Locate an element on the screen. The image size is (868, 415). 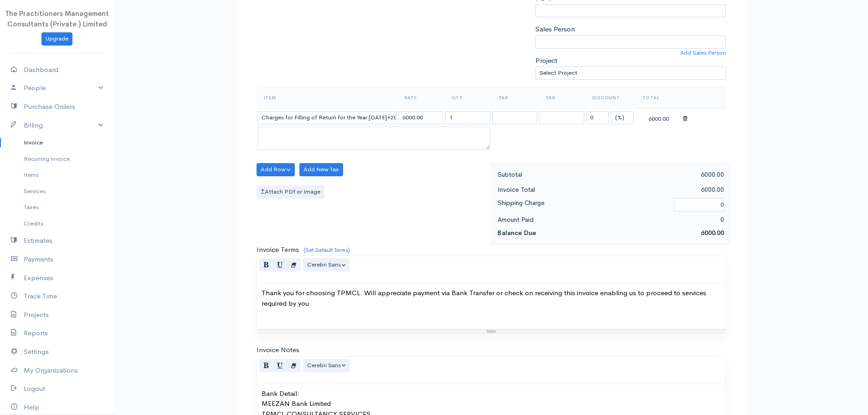
div: Resize is located at coordinates (491, 331).